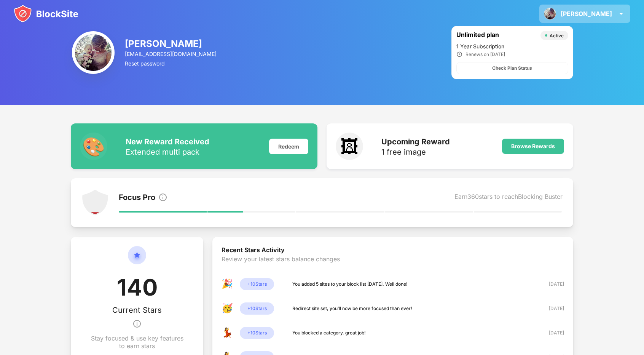 The width and height of the screenshot is (644, 355). Describe the element at coordinates (416, 142) in the screenshot. I see `div: Upcoming Reward` at that location.